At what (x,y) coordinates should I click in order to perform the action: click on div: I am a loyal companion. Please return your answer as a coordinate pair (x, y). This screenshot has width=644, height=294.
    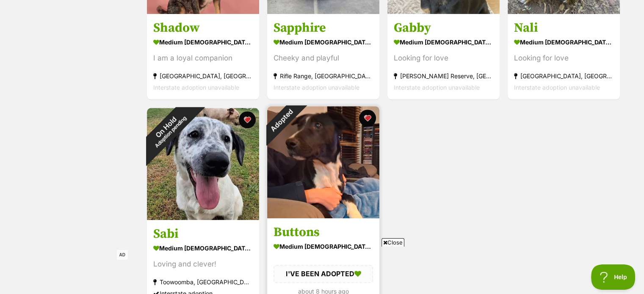
    Looking at the image, I should click on (203, 59).